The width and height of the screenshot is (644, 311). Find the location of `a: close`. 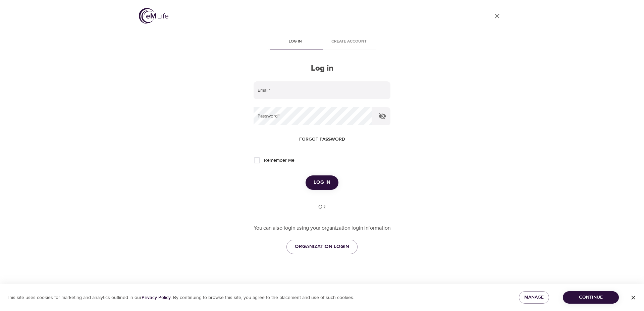

a: close is located at coordinates (497, 16).